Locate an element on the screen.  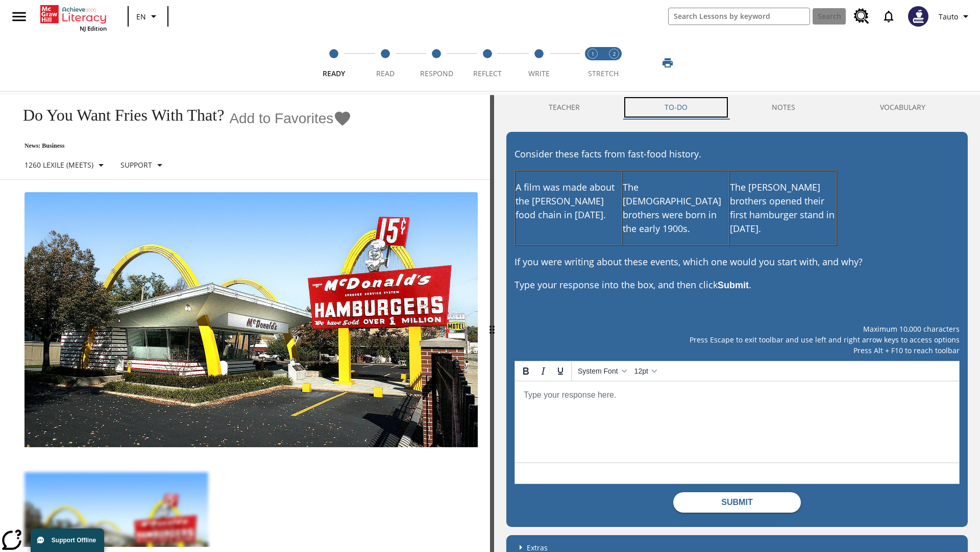
button: TO-DO is located at coordinates (675, 108).